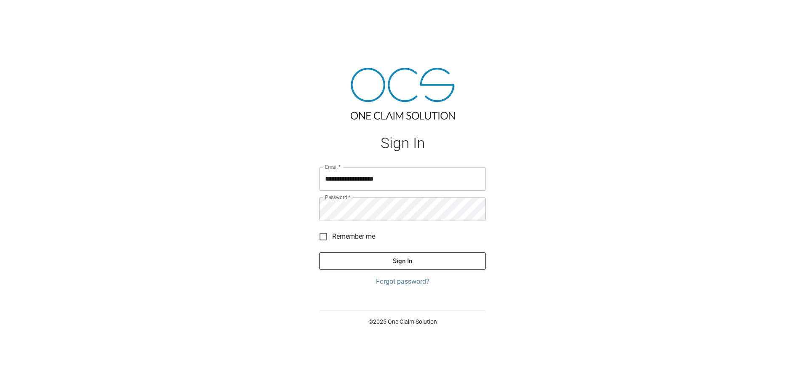 The height and width of the screenshot is (389, 805). I want to click on label: Password, so click(338, 197).